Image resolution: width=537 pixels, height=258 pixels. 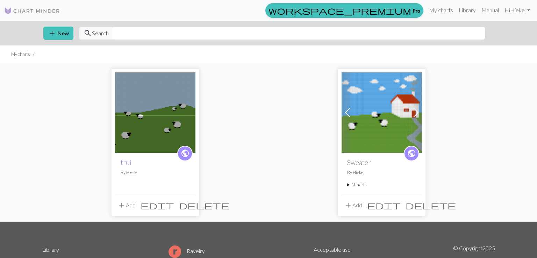 I want to click on h2: Sweater, so click(x=382, y=162).